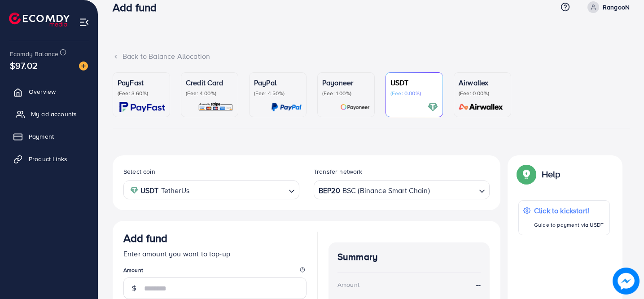 The height and width of the screenshot is (299, 644). What do you see at coordinates (371, 56) in the screenshot?
I see `div: Back to Balance Allocation` at bounding box center [371, 56].